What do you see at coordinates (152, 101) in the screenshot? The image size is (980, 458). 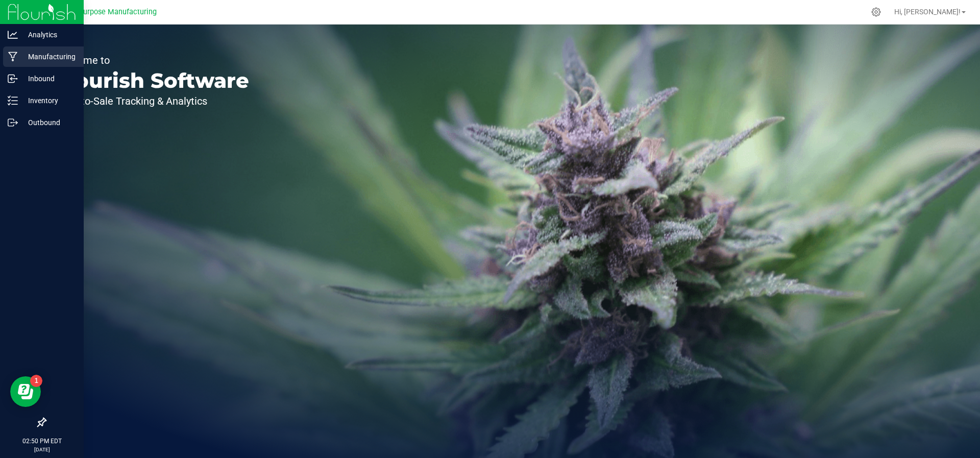 I see `p: Seed-to-Sale Tracking & Analytics` at bounding box center [152, 101].